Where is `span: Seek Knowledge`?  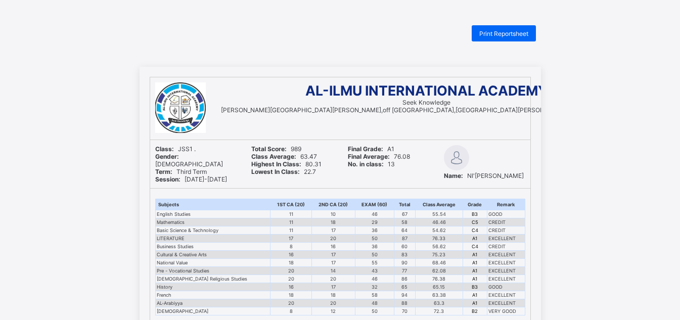
span: Seek Knowledge is located at coordinates (426, 102).